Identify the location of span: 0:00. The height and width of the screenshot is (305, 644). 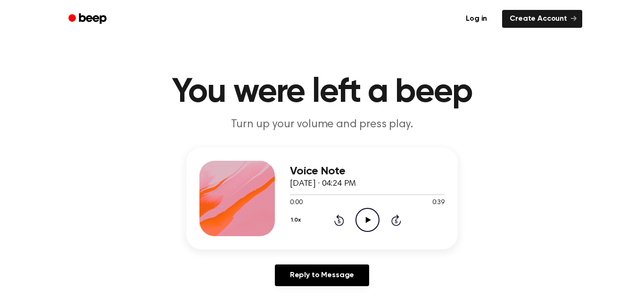
(296, 203).